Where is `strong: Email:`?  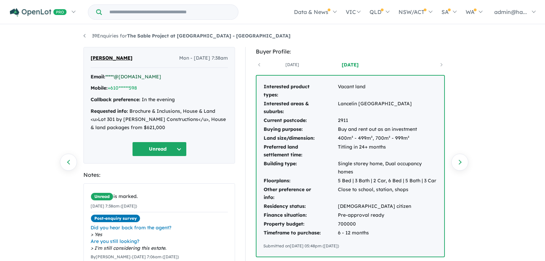
strong: Email: is located at coordinates (98, 77).